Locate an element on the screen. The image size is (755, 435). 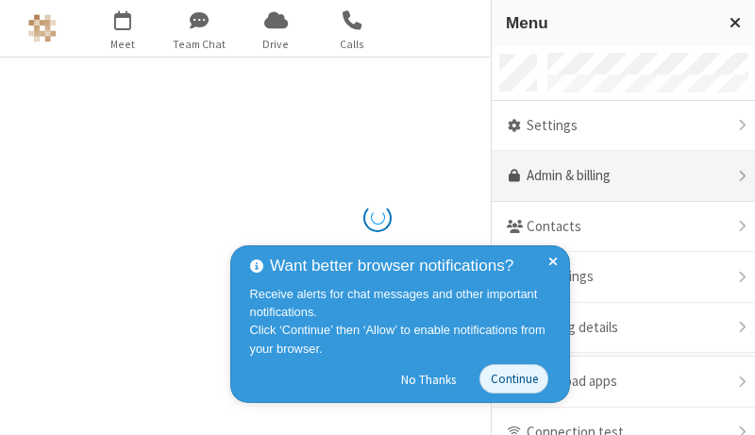
span: Calls is located at coordinates (352, 44).